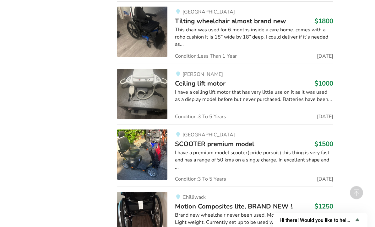 The image size is (375, 227). I want to click on div: I have a ceiling lift motor that has very little use on it as it was used as a display model befo..., so click(254, 96).